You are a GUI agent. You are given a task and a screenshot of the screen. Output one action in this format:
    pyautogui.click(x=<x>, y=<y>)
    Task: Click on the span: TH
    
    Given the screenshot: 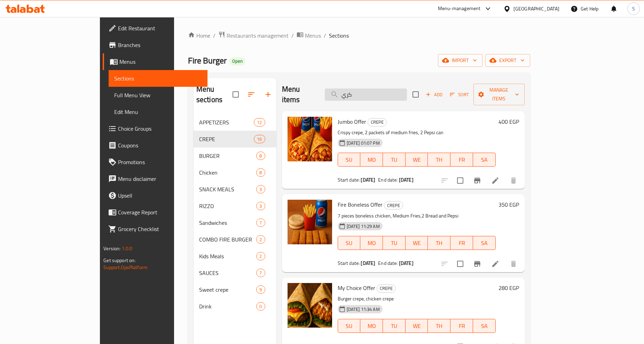 What is the action you would take?
    pyautogui.click(x=439, y=243)
    